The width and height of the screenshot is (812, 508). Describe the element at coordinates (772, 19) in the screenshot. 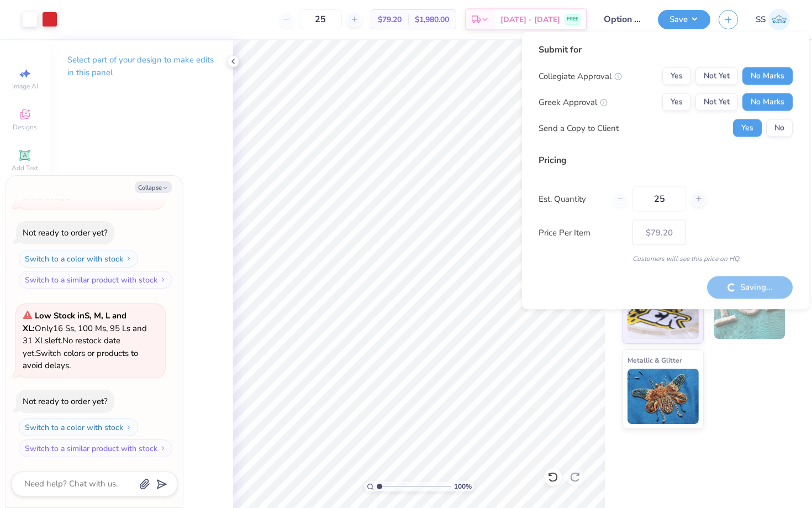

I see `a: SS` at that location.